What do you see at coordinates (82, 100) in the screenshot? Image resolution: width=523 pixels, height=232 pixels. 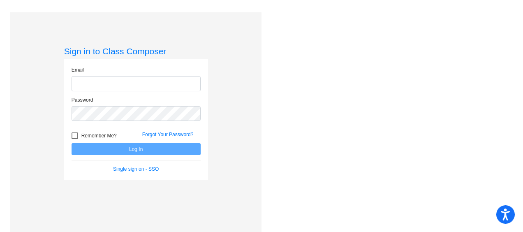 I see `label: Password` at bounding box center [82, 100].